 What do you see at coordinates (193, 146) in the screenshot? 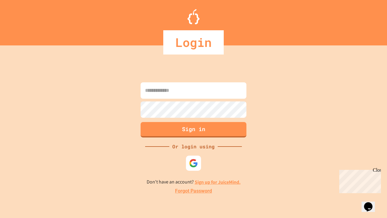
I see `div: Or login using` at bounding box center [193, 146].